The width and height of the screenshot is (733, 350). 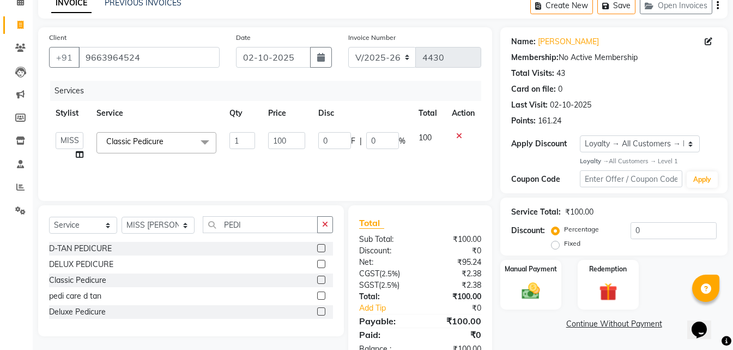 What do you see at coordinates (69, 113) in the screenshot?
I see `th: Stylist` at bounding box center [69, 113].